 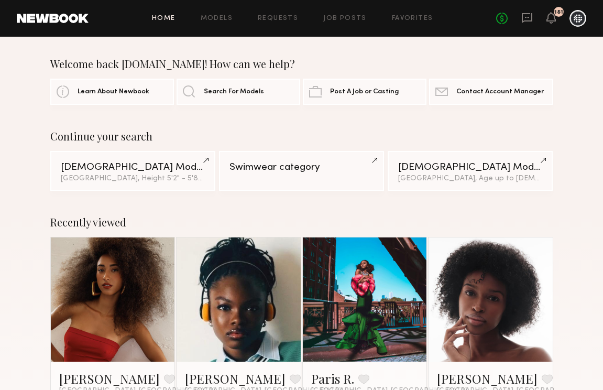 What do you see at coordinates (302, 222) in the screenshot?
I see `div: Recently viewed` at bounding box center [302, 222].